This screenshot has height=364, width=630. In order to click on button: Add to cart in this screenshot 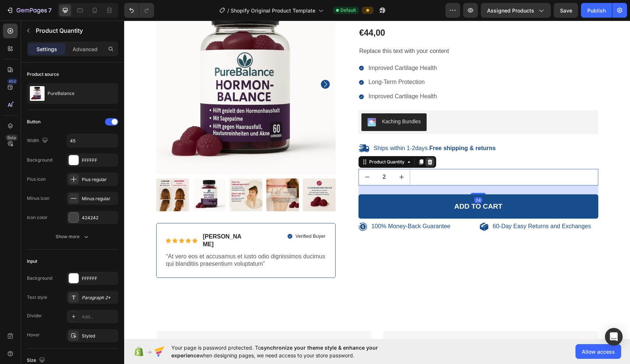, I will do `click(354, 186)`.